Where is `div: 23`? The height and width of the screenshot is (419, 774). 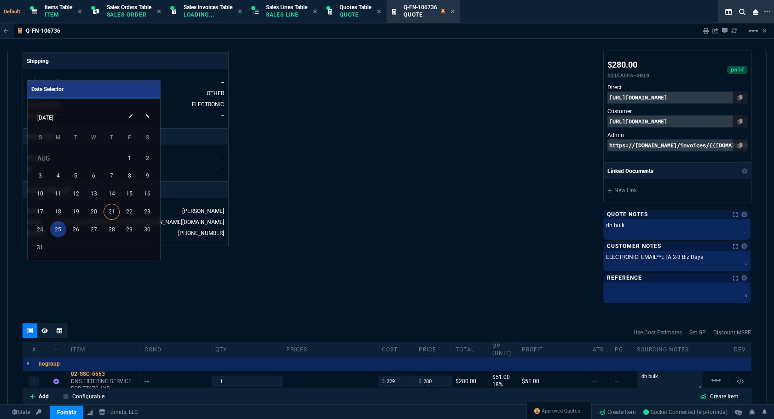 div: 23 is located at coordinates (147, 212).